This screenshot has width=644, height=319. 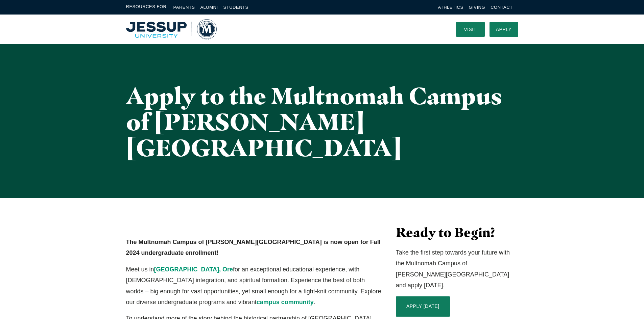 What do you see at coordinates (147, 7) in the screenshot?
I see `span: Resources For:` at bounding box center [147, 7].